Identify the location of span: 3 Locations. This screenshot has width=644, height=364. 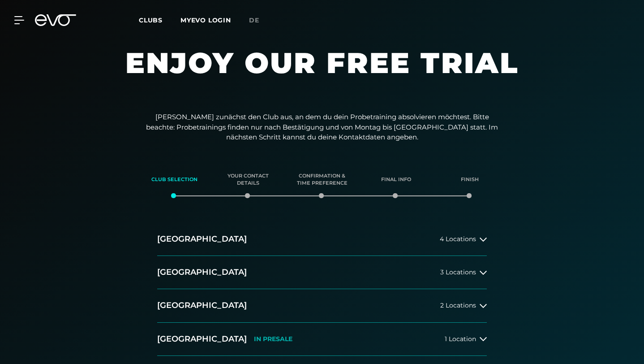
(458, 272).